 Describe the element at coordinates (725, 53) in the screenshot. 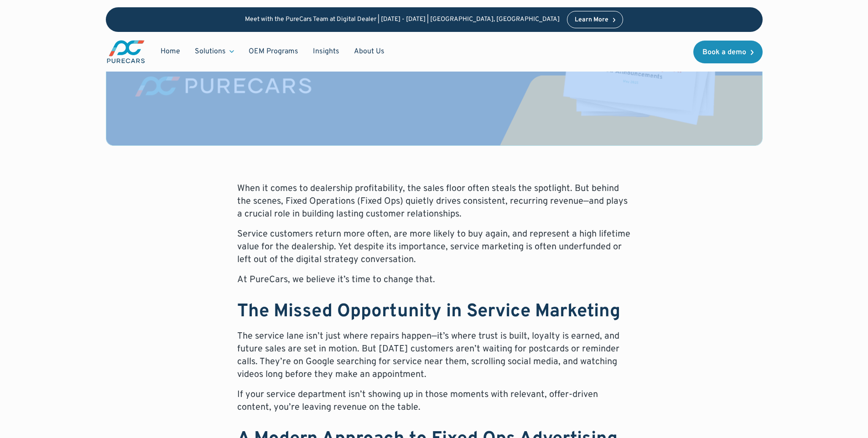

I see `div: Book a demo` at that location.